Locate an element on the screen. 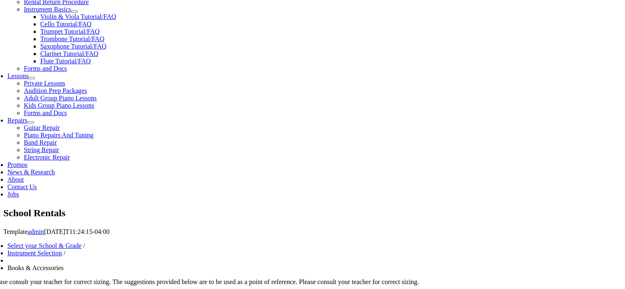  a: Private Lessons is located at coordinates (44, 83).